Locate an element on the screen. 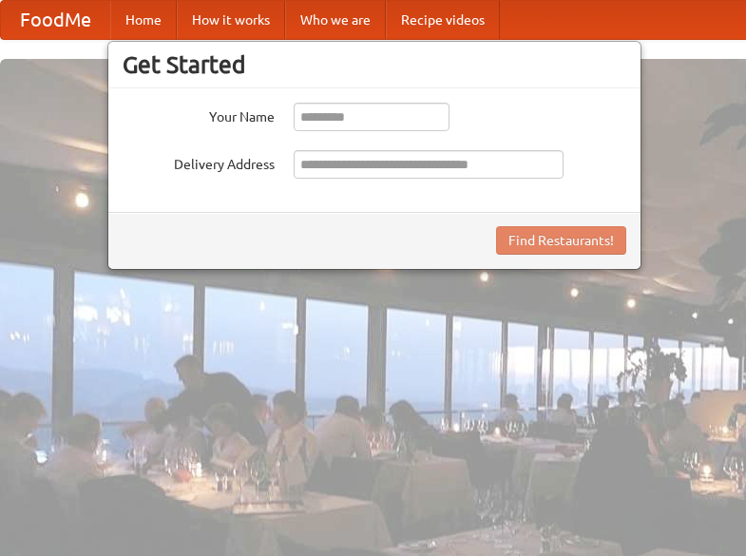 The height and width of the screenshot is (556, 746). a: Home is located at coordinates (143, 20).